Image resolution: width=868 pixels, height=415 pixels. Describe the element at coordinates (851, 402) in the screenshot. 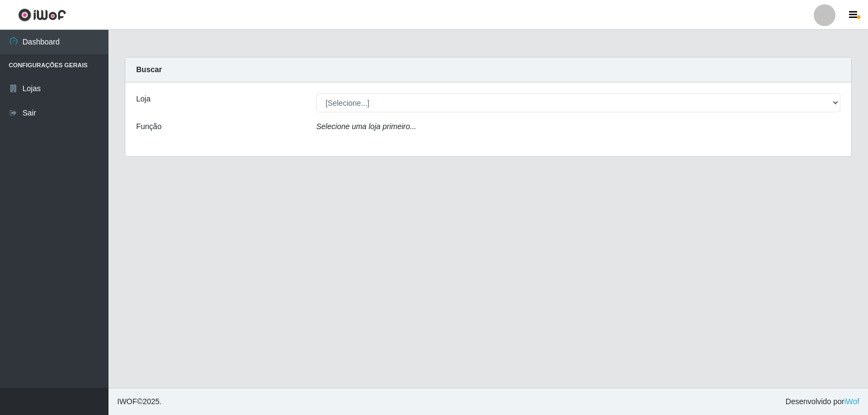

I see `a: iWof` at that location.